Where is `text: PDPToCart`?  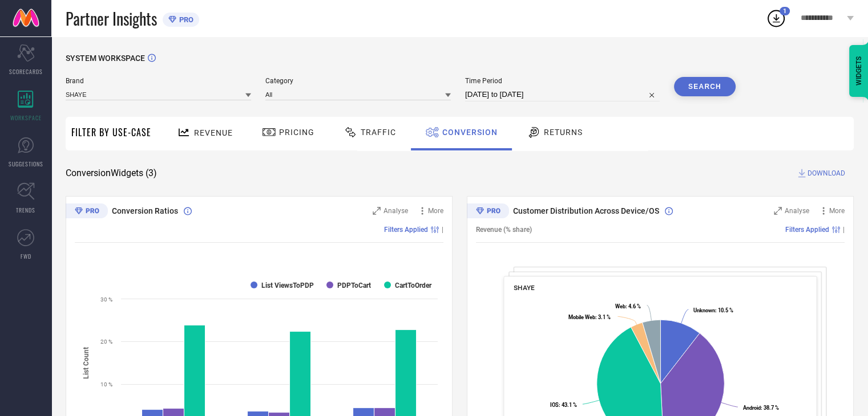 text: PDPToCart is located at coordinates (354, 286).